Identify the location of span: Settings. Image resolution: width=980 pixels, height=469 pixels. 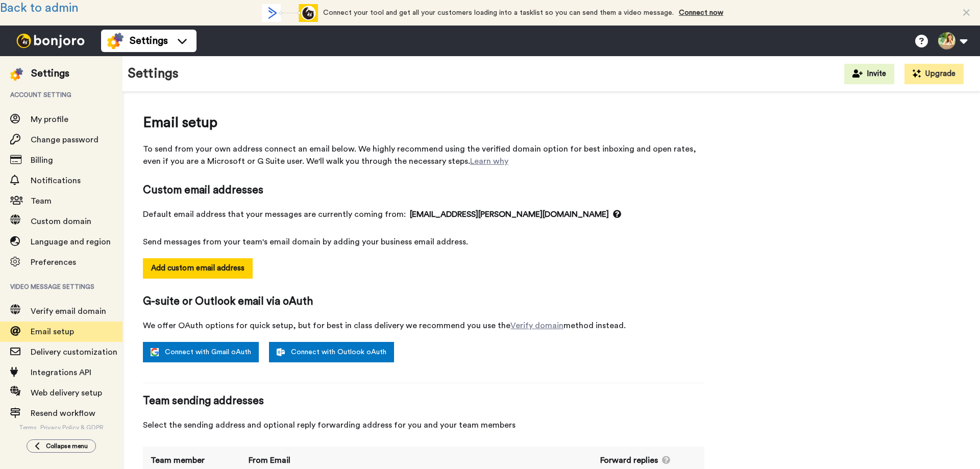
(149, 40).